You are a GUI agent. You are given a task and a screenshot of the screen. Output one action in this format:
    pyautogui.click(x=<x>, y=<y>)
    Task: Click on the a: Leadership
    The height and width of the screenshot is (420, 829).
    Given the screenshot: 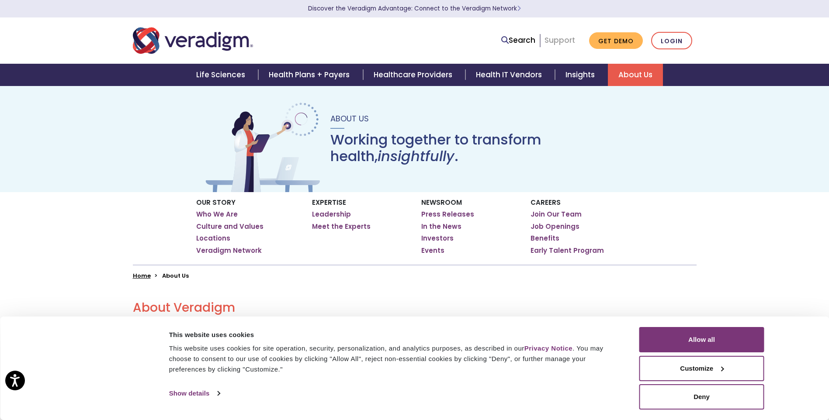 What is the action you would take?
    pyautogui.click(x=331, y=214)
    